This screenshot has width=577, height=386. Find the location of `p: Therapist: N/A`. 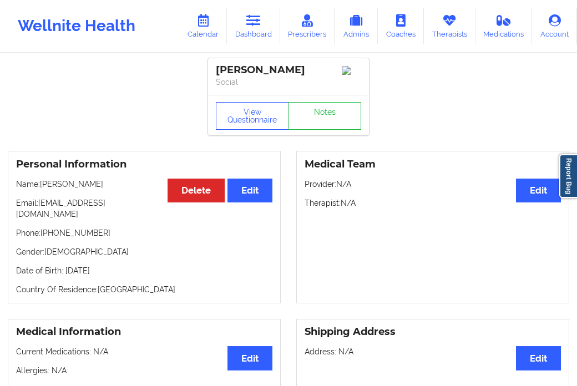

p: Therapist: N/A is located at coordinates (433, 203).